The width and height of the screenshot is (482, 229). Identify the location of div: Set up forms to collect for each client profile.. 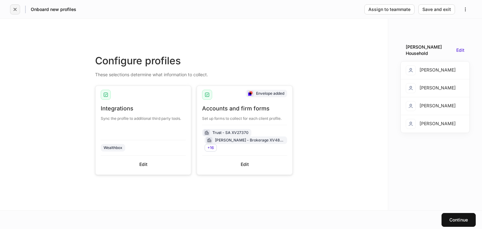
(244, 117).